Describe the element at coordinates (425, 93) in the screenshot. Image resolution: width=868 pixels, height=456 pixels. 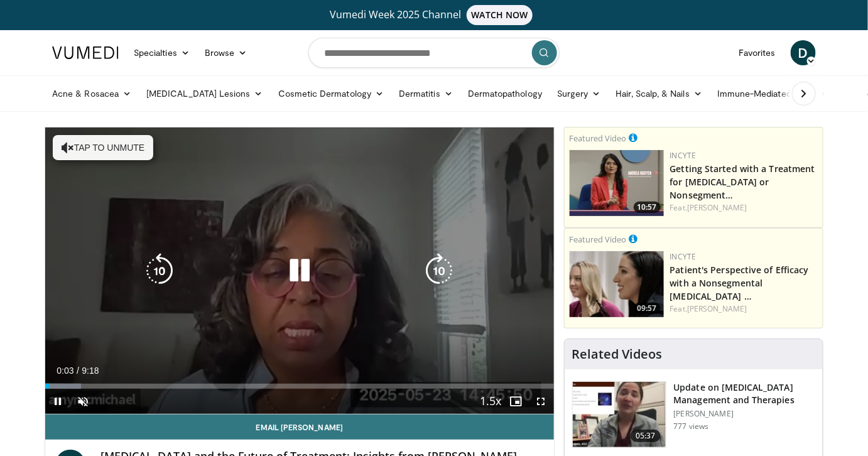
I see `a: Dermatitis` at that location.